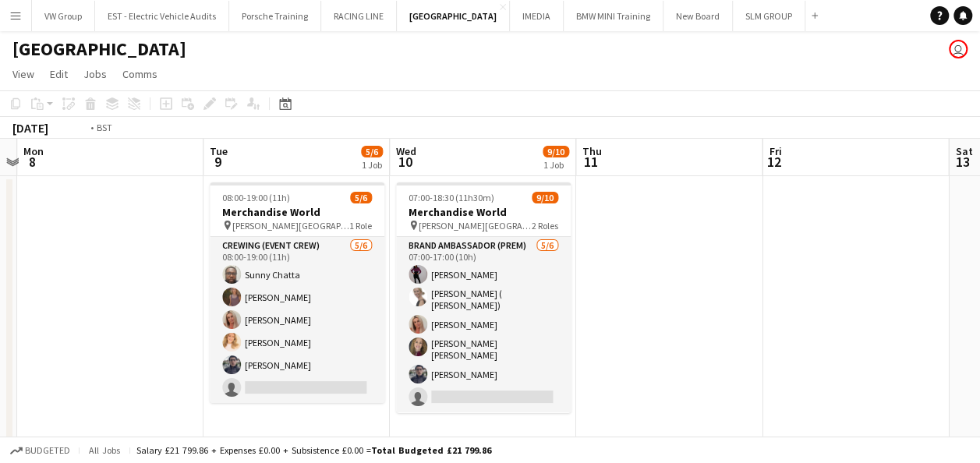 The height and width of the screenshot is (463, 980). Describe the element at coordinates (614, 15) in the screenshot. I see `button: BMW MINI Training` at that location.